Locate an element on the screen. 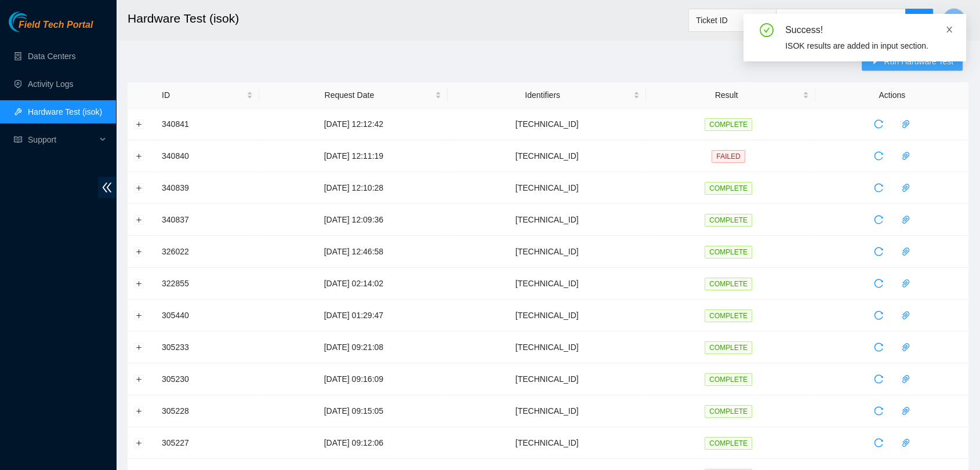 This screenshot has height=470, width=980. img: Akamai Technologies is located at coordinates (34, 21).